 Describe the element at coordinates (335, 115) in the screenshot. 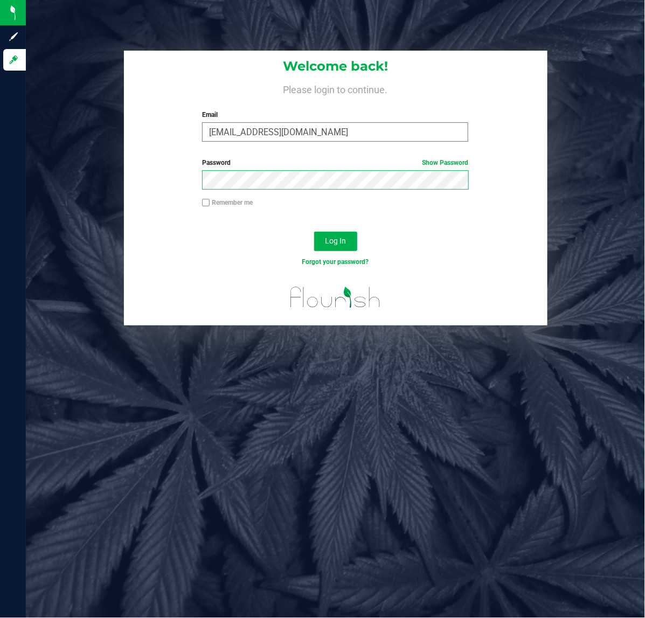

I see `label: Email` at that location.